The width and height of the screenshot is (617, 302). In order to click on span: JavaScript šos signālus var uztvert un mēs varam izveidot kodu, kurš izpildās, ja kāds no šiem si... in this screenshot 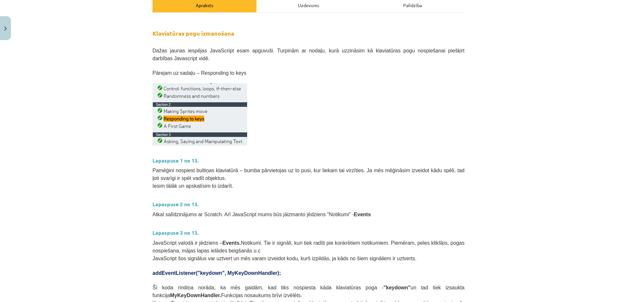, I will do `click(284, 258)`.